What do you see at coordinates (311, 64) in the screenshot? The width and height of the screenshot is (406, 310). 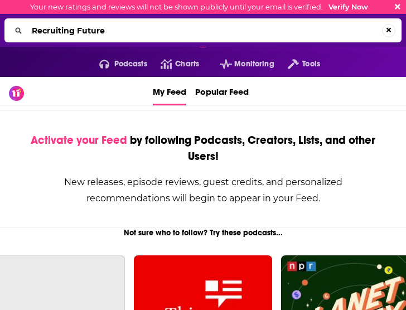 I see `span: Tools` at bounding box center [311, 64].